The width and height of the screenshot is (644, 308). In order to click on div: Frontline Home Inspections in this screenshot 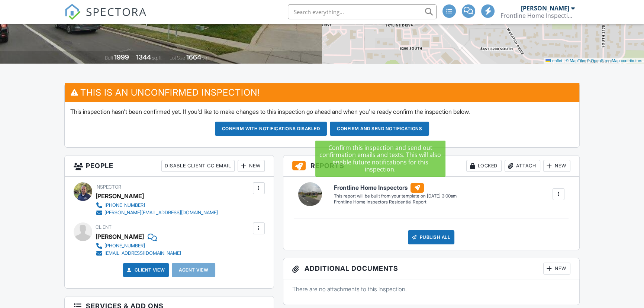, I will do `click(538, 16)`.